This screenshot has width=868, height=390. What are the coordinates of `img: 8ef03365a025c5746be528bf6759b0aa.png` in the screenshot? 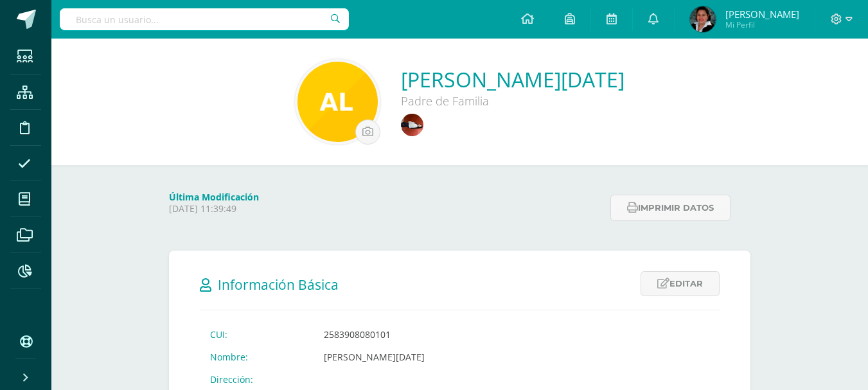 It's located at (412, 124).